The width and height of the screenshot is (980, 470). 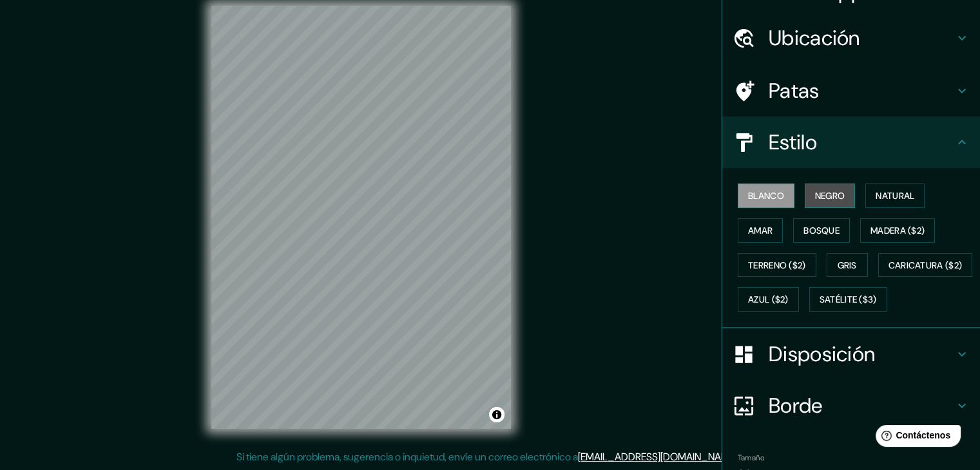 What do you see at coordinates (766, 196) in the screenshot?
I see `font: Blanco` at bounding box center [766, 196].